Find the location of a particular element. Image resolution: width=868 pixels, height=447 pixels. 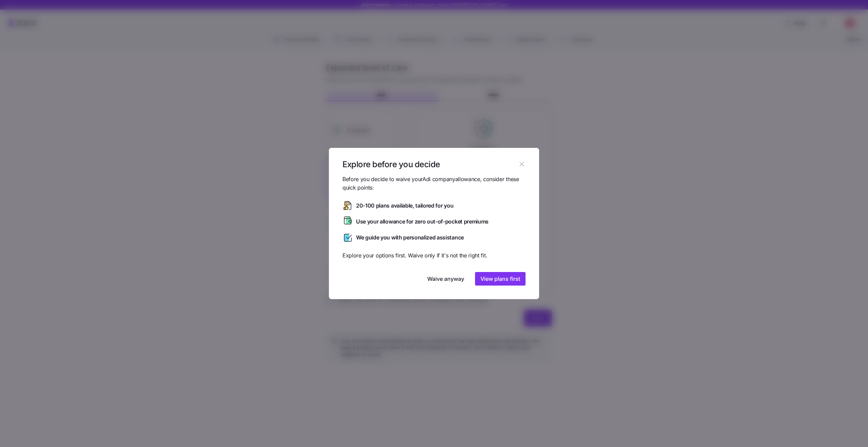

span: Waive anyway is located at coordinates (446, 278).